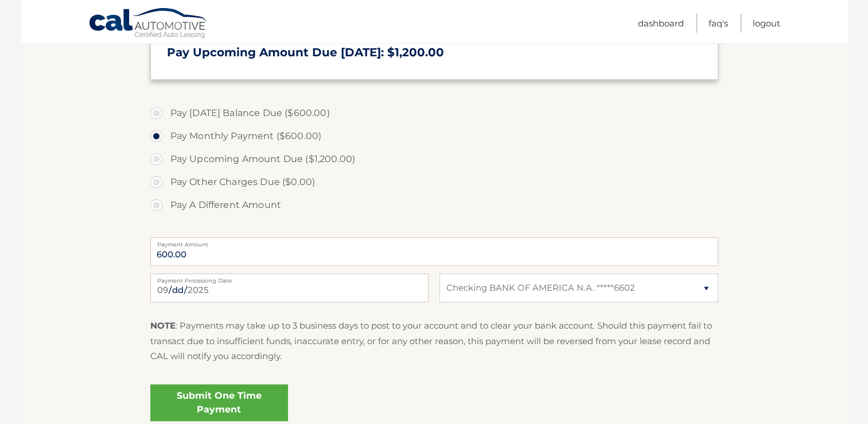 The height and width of the screenshot is (424, 868). Describe the element at coordinates (149, 24) in the screenshot. I see `a: Cal Automotive` at that location.